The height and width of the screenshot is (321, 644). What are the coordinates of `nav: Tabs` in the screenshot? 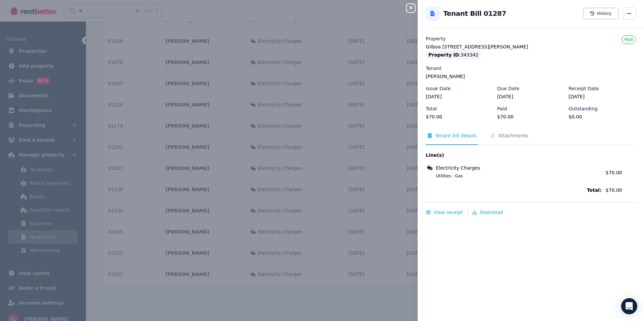 It's located at (531, 138).